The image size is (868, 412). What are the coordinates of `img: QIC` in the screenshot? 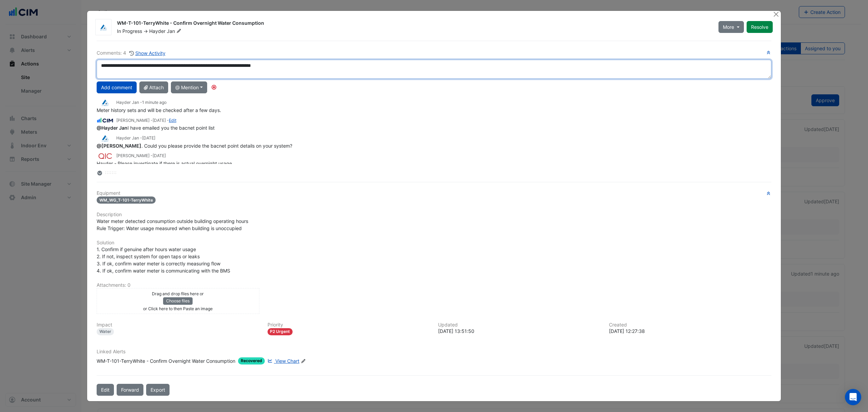 It's located at (105, 156).